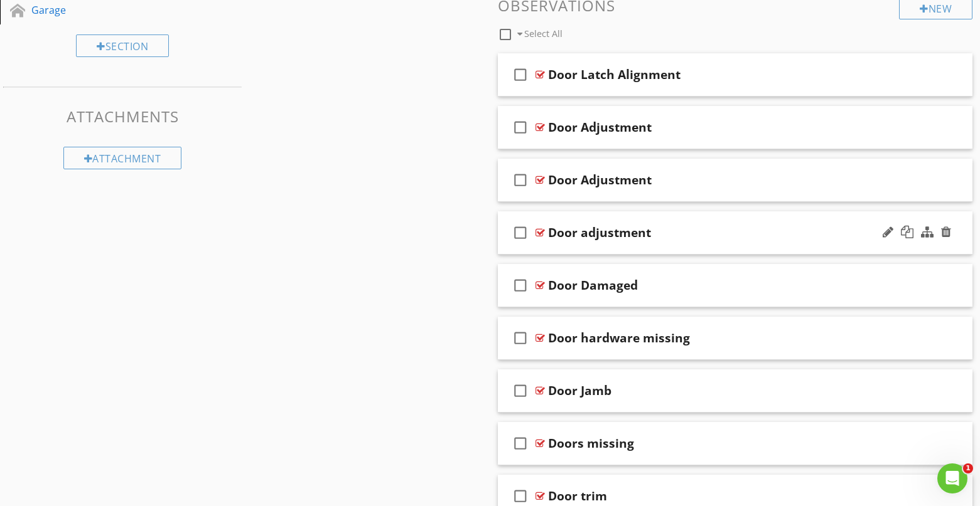 This screenshot has width=980, height=506. What do you see at coordinates (591, 443) in the screenshot?
I see `div: Doors missing` at bounding box center [591, 443].